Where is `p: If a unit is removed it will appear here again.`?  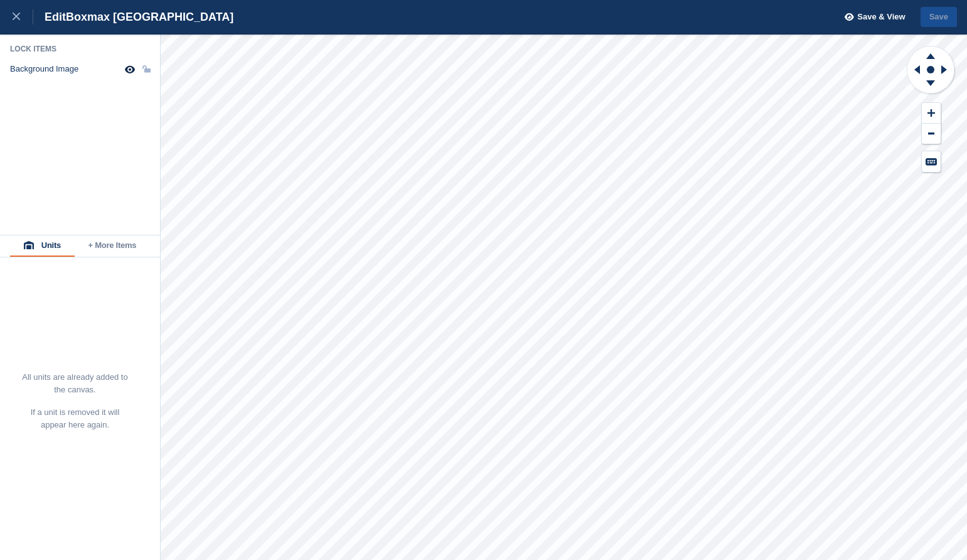 p: If a unit is removed it will appear here again. is located at coordinates (75, 419).